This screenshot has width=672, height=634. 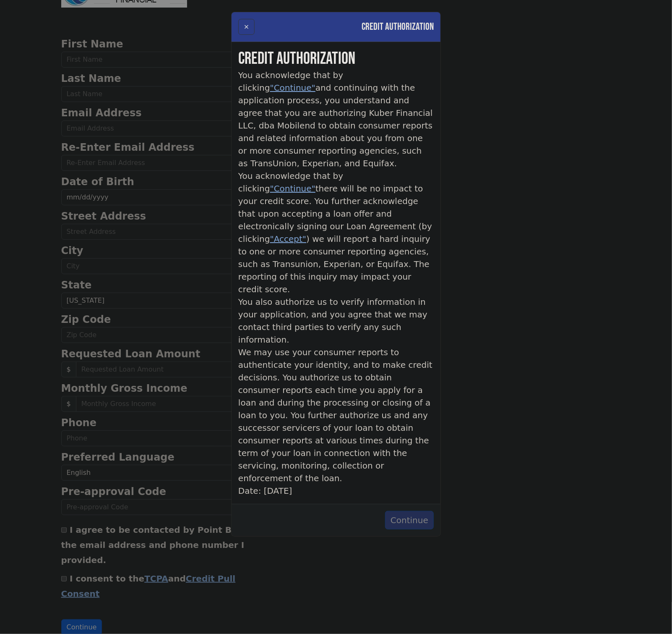 What do you see at coordinates (336, 59) in the screenshot?
I see `h1: Credit Authorization` at bounding box center [336, 59].